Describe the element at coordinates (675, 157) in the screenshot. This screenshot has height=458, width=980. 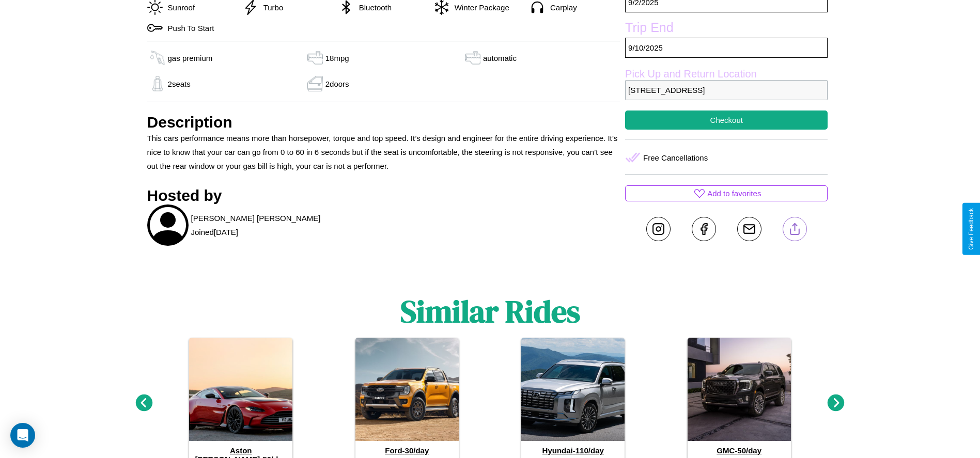
I see `p: Free Cancellations` at that location.